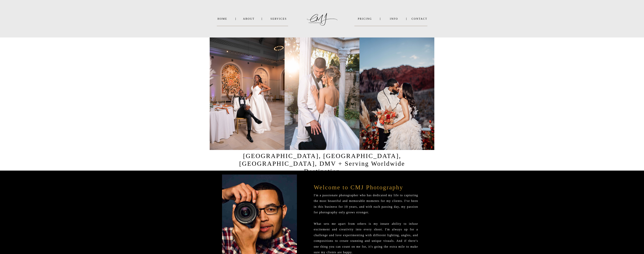 The height and width of the screenshot is (254, 644). Describe the element at coordinates (249, 19) in the screenshot. I see `nav: About` at that location.